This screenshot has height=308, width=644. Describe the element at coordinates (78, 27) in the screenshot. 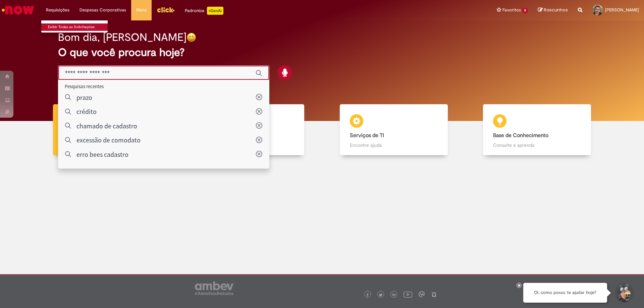

I see `a: Exibir Todas as Solicitações` at that location.